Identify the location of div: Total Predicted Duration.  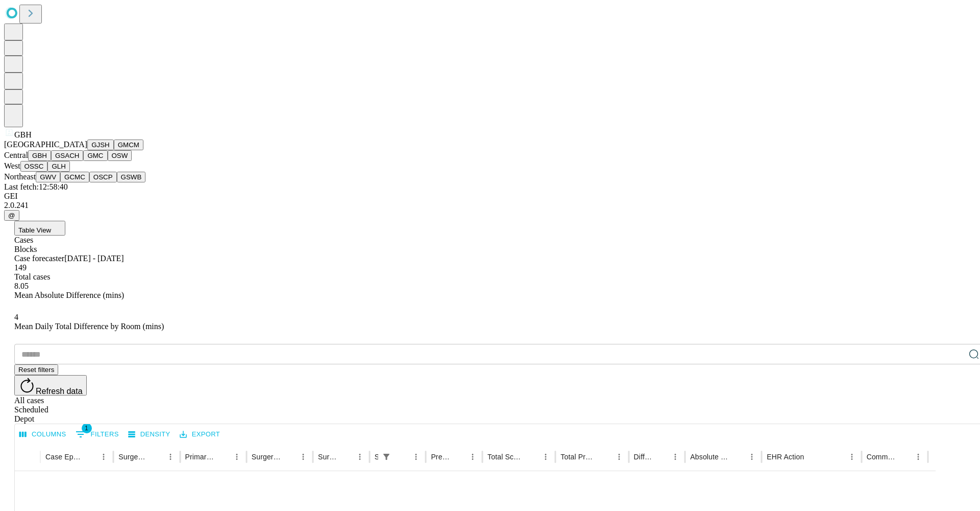
(578, 456).